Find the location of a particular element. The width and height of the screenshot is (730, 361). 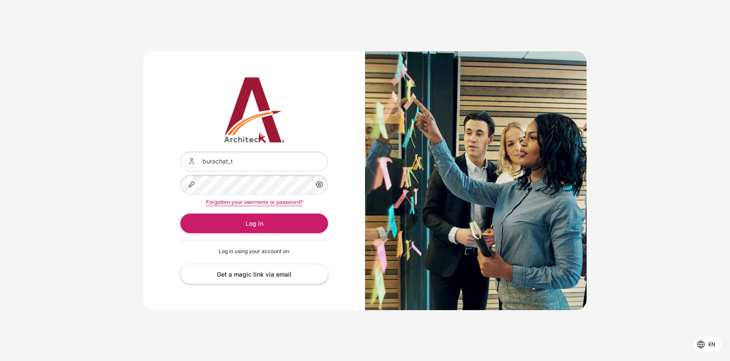

button: Log in is located at coordinates (254, 223).